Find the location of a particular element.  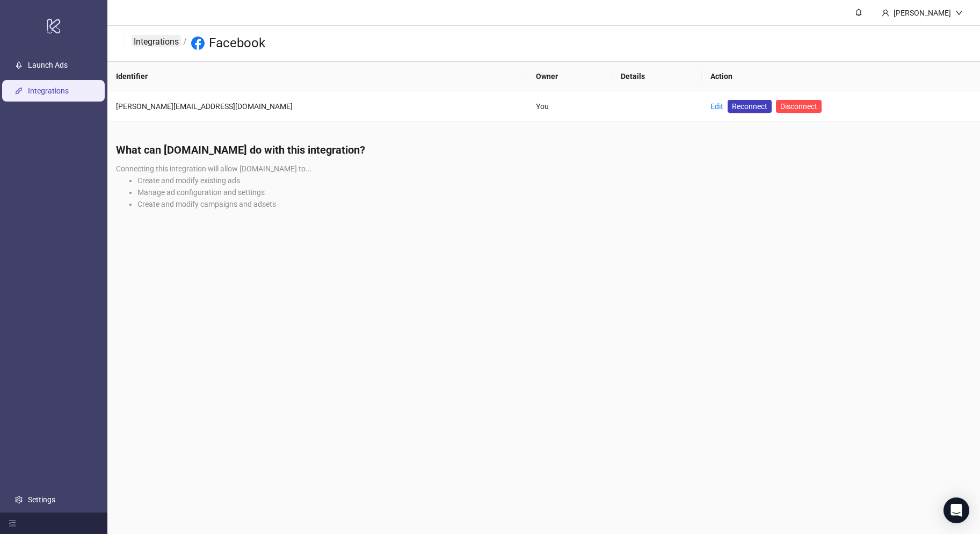

a: Reconnect is located at coordinates (749, 106).